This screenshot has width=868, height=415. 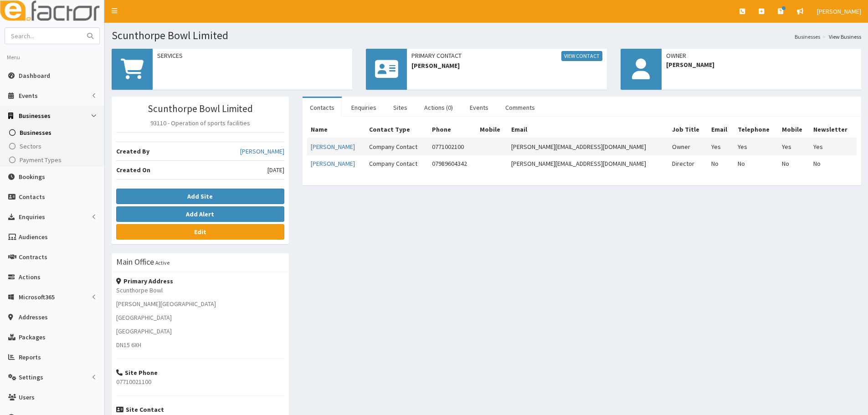 I want to click on h3: Scunthorpe Bowl Limited, so click(x=200, y=109).